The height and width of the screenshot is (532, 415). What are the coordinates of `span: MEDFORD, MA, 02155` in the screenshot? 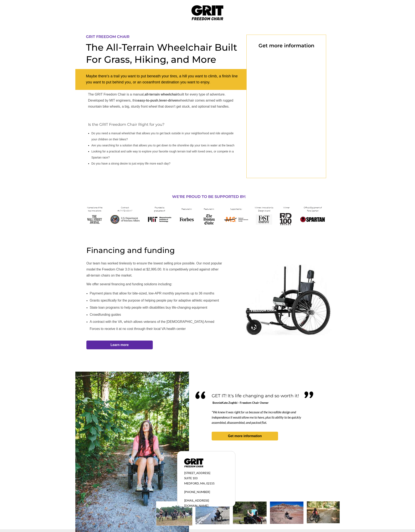 It's located at (200, 483).